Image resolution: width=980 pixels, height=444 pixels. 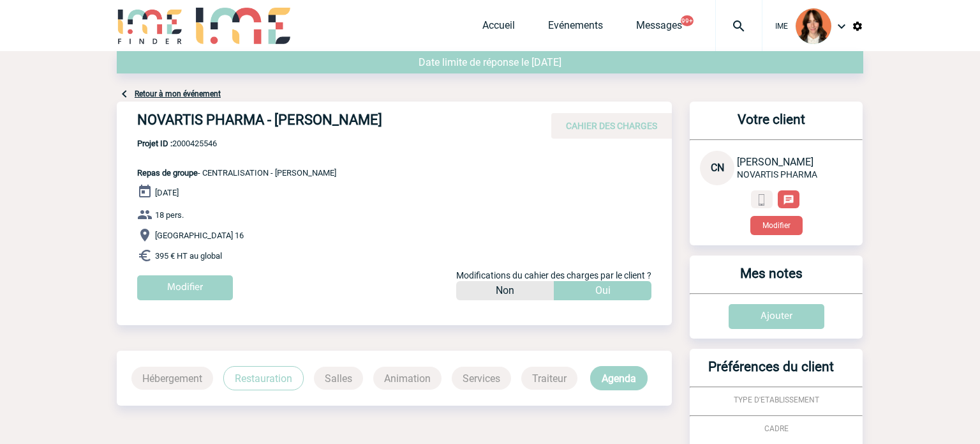 What do you see at coordinates (619, 378) in the screenshot?
I see `p: Agenda` at bounding box center [619, 378].